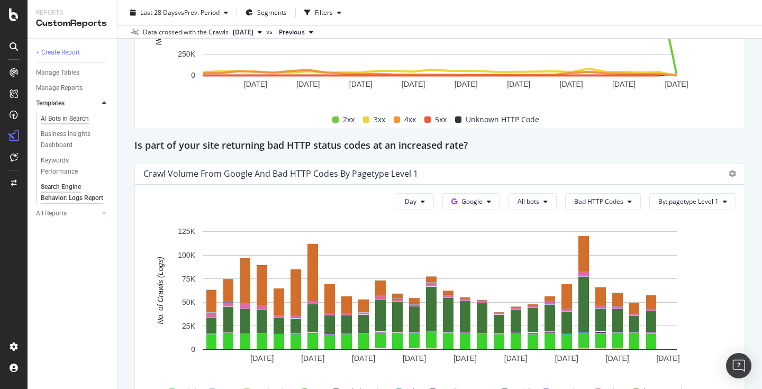  What do you see at coordinates (532, 202) in the screenshot?
I see `button: All bots` at bounding box center [532, 202].